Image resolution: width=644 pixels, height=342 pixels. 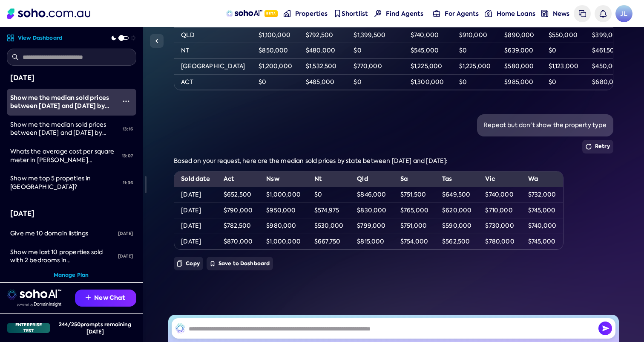 What do you see at coordinates (428, 66) in the screenshot?
I see `td: $1,225,000` at bounding box center [428, 66].